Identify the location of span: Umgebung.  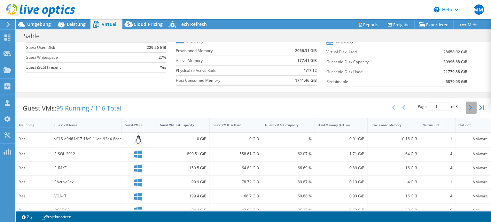
(39, 24).